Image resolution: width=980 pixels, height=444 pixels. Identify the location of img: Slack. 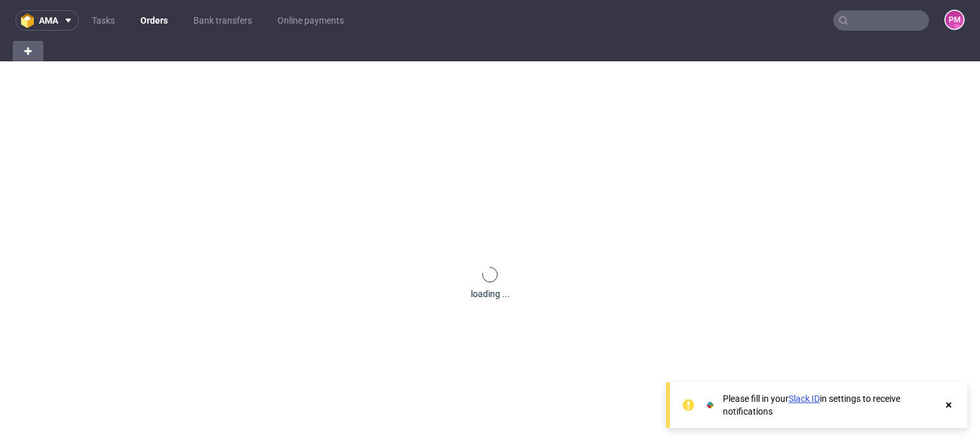
(710, 405).